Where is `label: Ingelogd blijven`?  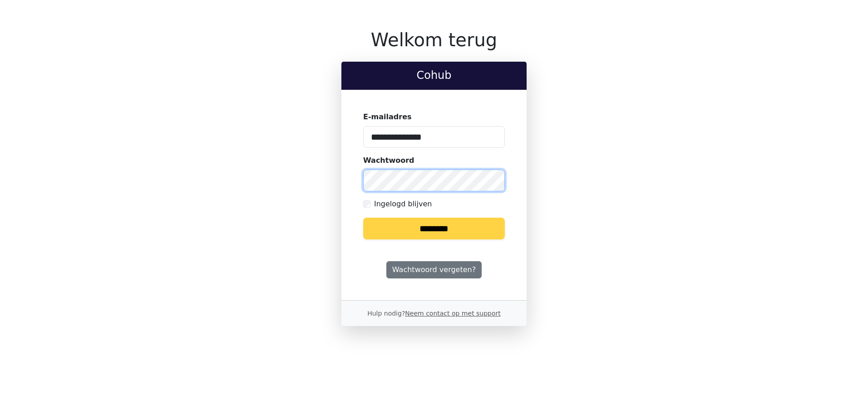
label: Ingelogd blijven is located at coordinates (403, 204).